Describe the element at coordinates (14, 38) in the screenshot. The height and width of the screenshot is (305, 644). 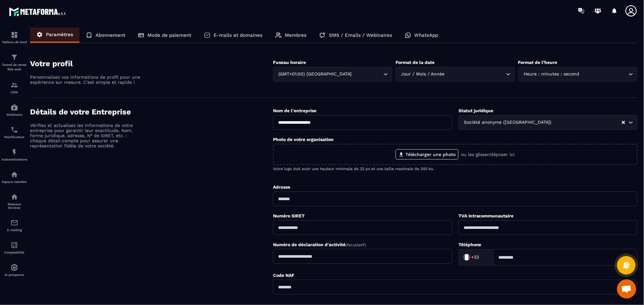
I see `a: formationformationTableau de bord` at that location.